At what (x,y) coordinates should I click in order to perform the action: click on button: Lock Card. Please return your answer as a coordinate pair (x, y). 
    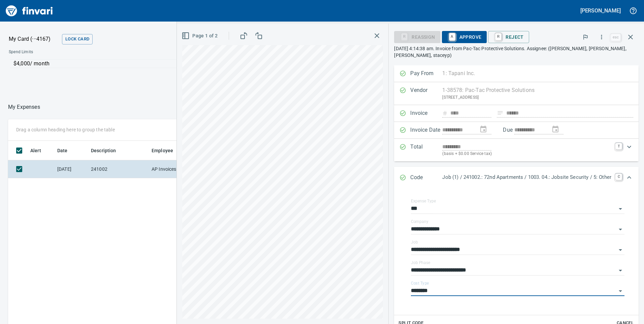
    Looking at the image, I should click on (77, 39).